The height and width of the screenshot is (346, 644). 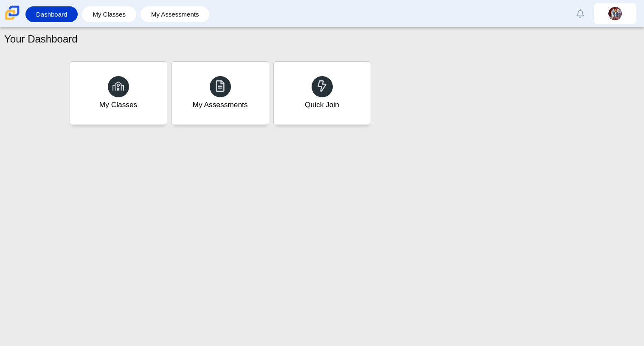 What do you see at coordinates (615, 14) in the screenshot?
I see `a: keyontist.moffett.tKF86g` at bounding box center [615, 14].